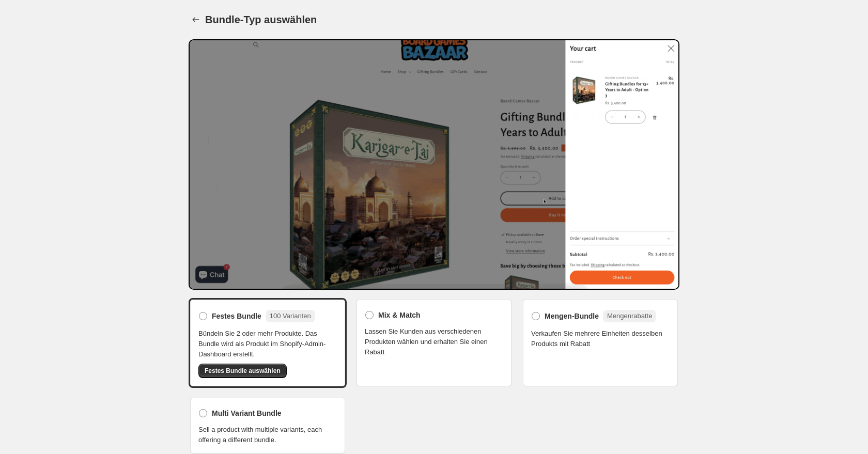 Image resolution: width=868 pixels, height=454 pixels. Describe the element at coordinates (399, 315) in the screenshot. I see `span: Mix & Match` at that location.